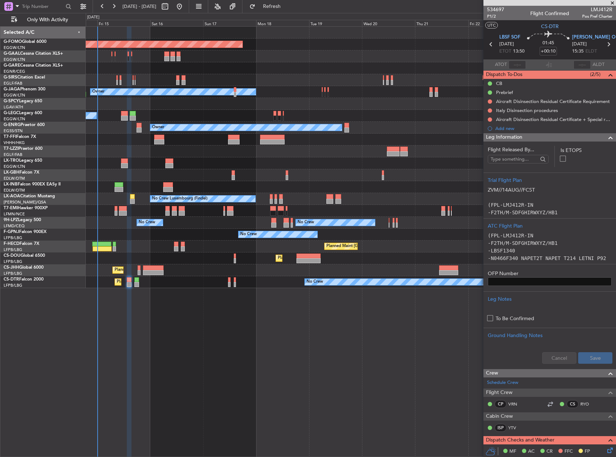  What do you see at coordinates (550, 226) in the screenshot?
I see `div: ATC Flight Plan` at bounding box center [550, 226].